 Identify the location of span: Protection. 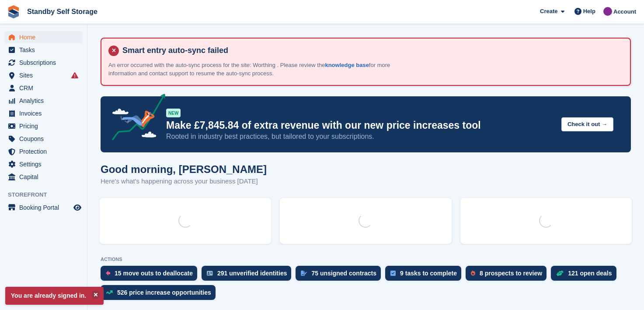
(45, 152).